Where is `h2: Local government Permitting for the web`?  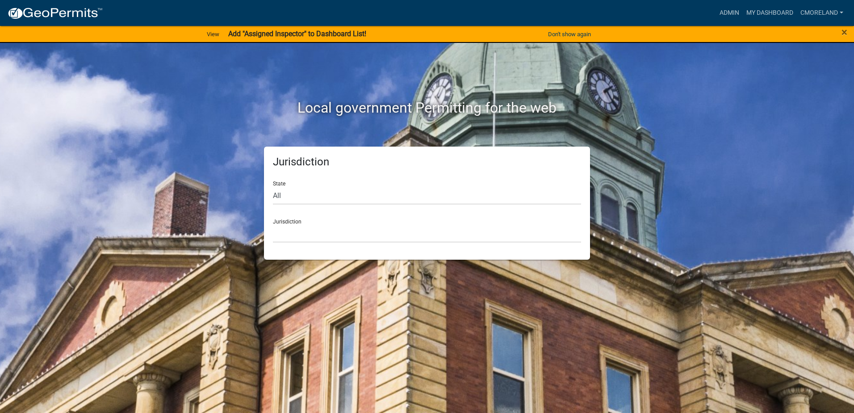
h2: Local government Permitting for the web is located at coordinates (427, 108).